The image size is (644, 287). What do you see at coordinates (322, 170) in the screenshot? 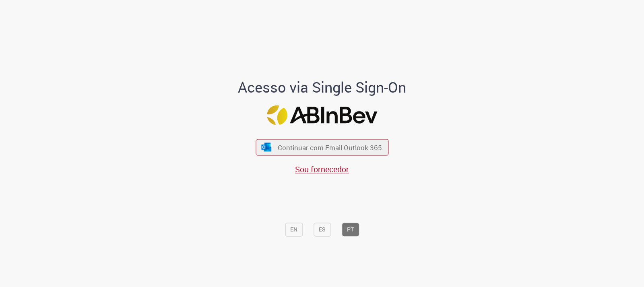
I see `span: Sou fornecedor` at bounding box center [322, 170].